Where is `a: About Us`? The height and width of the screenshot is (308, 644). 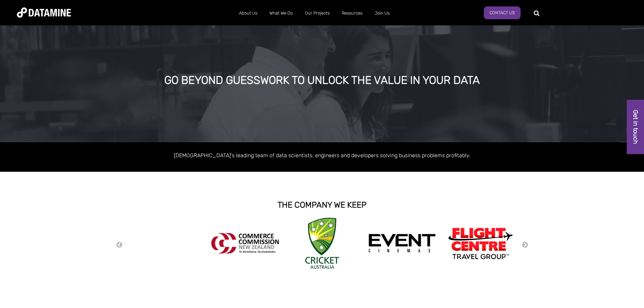 a: About Us is located at coordinates (248, 13).